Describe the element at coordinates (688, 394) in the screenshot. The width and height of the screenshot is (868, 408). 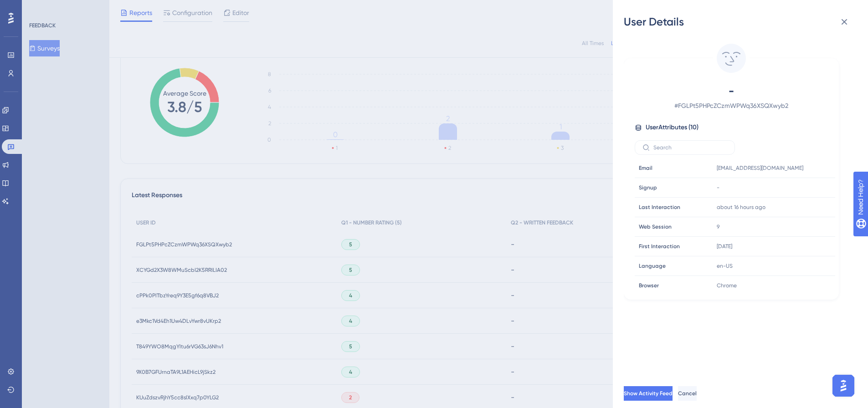
I see `span: Cancel` at that location.